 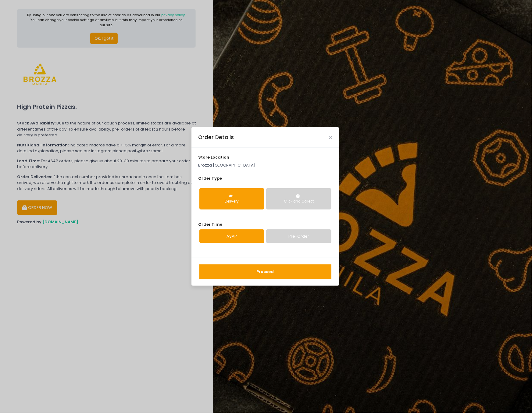 What do you see at coordinates (298, 236) in the screenshot?
I see `a: Pre-Order` at bounding box center [298, 236].